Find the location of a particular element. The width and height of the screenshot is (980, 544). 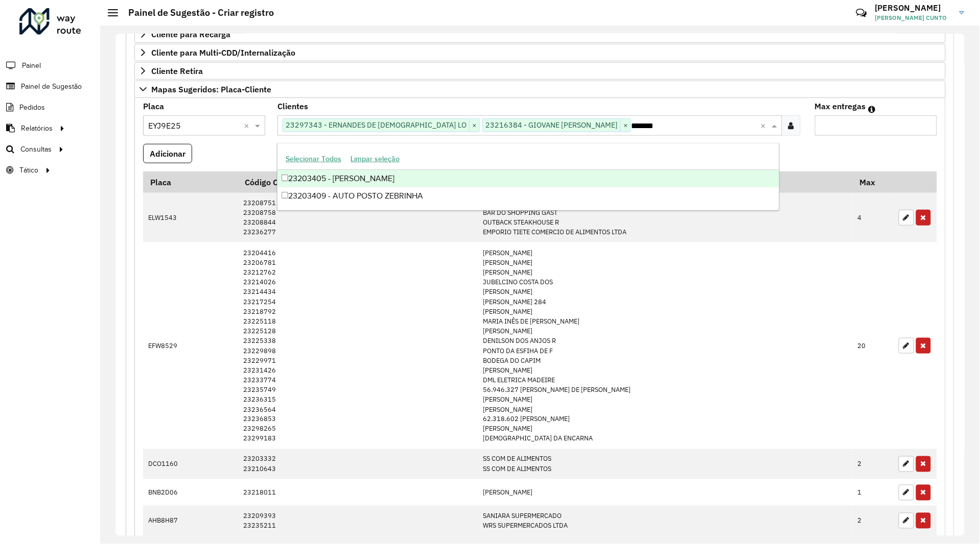

td: AHB8H87 is located at coordinates (191, 521).